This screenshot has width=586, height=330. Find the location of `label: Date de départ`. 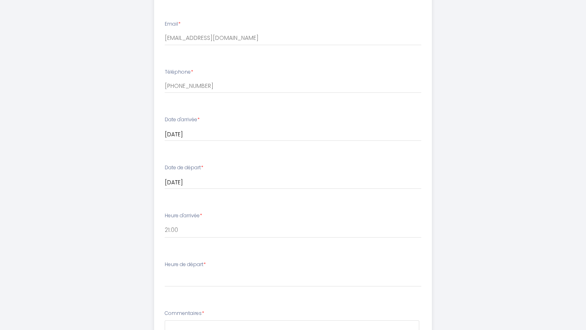

label: Date de départ is located at coordinates (184, 168).